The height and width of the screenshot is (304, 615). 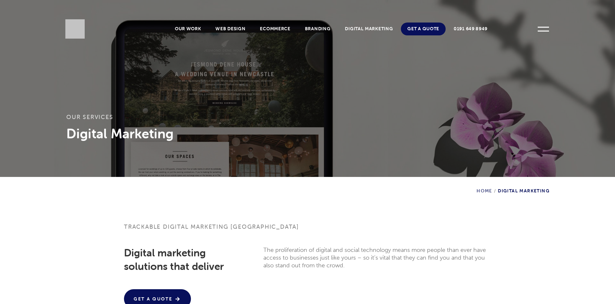 I want to click on a: 0191 649 8949, so click(x=470, y=29).